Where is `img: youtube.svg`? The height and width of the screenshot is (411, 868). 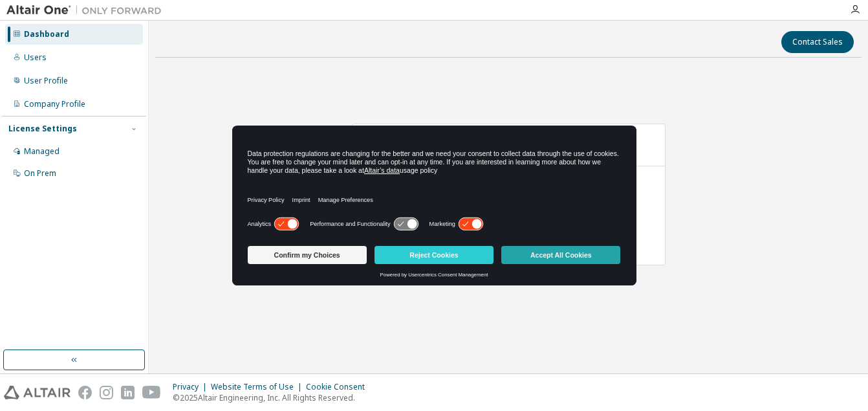 img: youtube.svg is located at coordinates (151, 392).